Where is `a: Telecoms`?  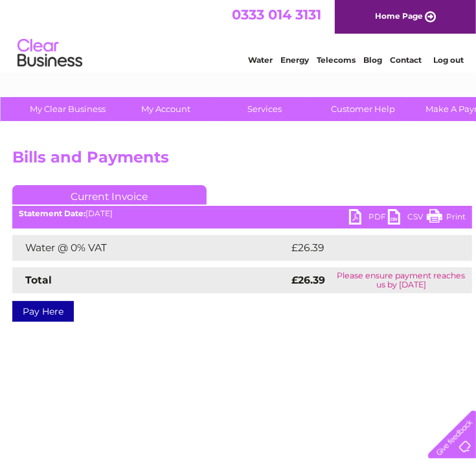 a: Telecoms is located at coordinates (336, 59).